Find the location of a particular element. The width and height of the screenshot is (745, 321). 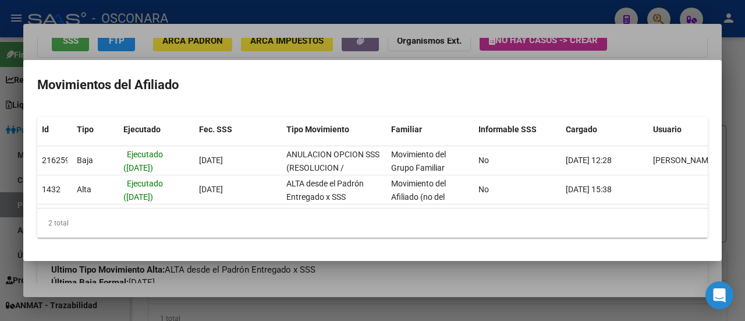

datatable-header-cell: Tipo Movimiento is located at coordinates (334, 129).